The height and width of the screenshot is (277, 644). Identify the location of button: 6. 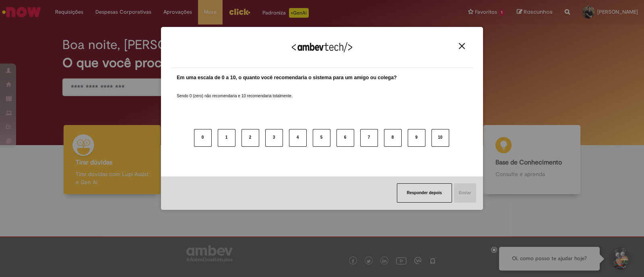
(345, 138).